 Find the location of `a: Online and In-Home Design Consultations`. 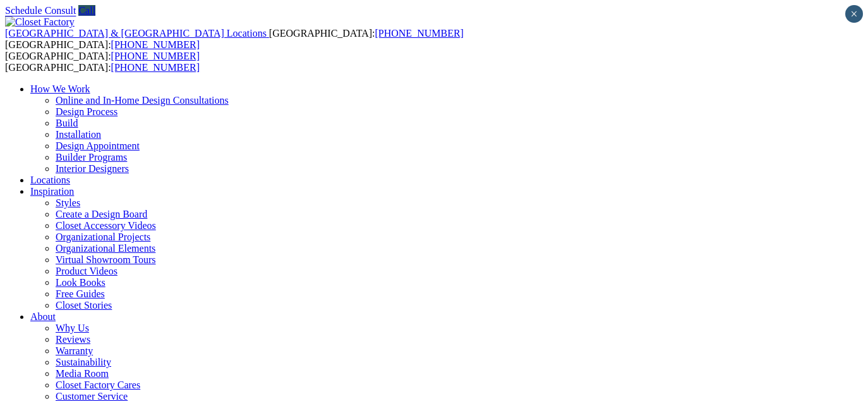

a: Online and In-Home Design Consultations is located at coordinates (143, 100).